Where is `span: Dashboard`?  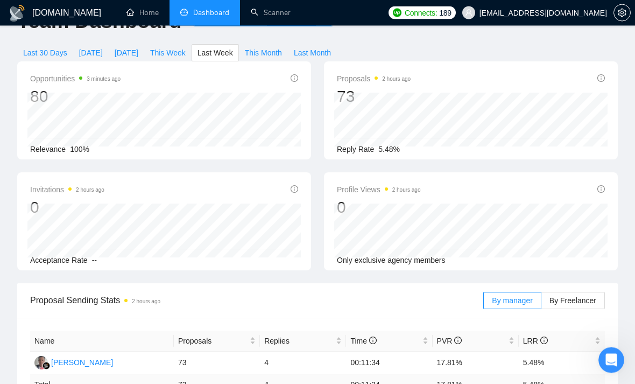 span: Dashboard is located at coordinates (211, 12).